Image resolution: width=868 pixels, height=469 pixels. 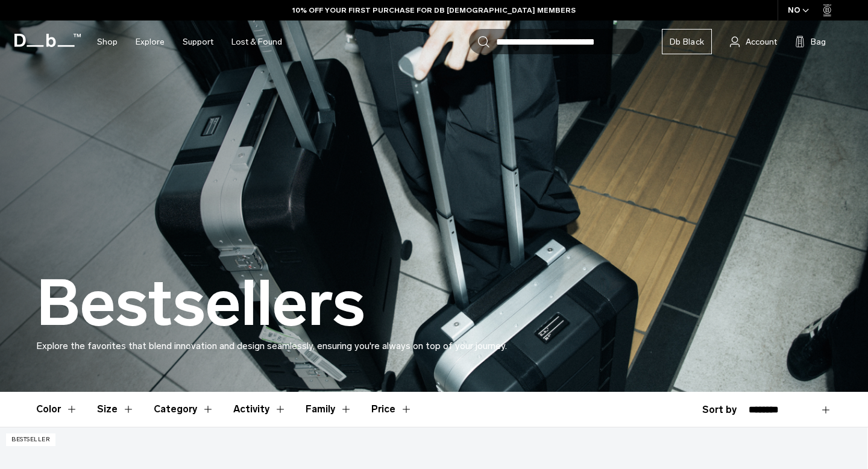 What do you see at coordinates (809, 42) in the screenshot?
I see `button: Bag` at bounding box center [809, 42].